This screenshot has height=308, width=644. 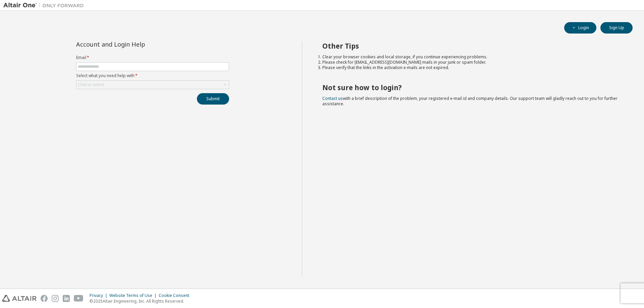 What do you see at coordinates (137, 45) in the screenshot?
I see `div: Account and Login Help` at bounding box center [137, 45].